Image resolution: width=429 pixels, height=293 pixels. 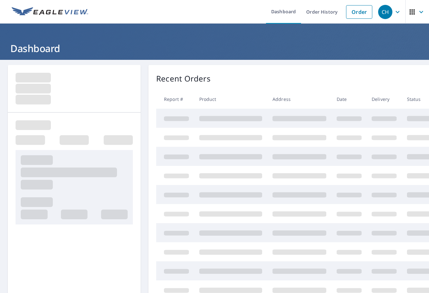 I want to click on th: Date, so click(x=349, y=99).